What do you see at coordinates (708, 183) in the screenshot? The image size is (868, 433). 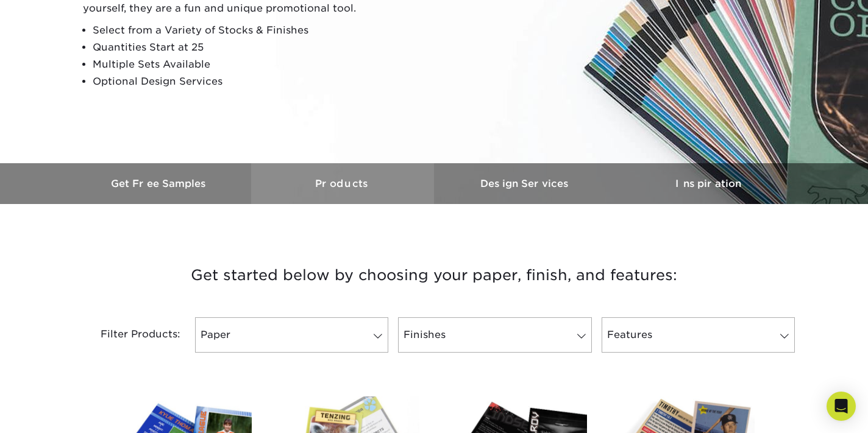 I see `a: Inspiration` at bounding box center [708, 183].